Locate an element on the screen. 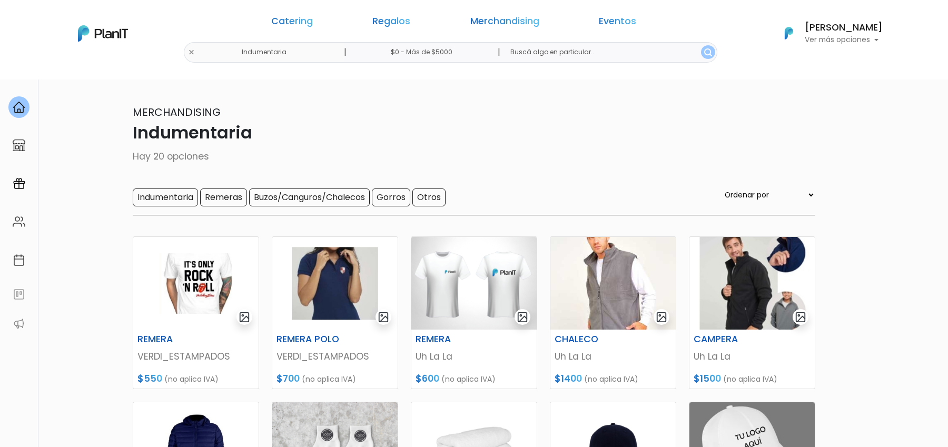 Image resolution: width=948 pixels, height=447 pixels. a: Eventos is located at coordinates (617, 23).